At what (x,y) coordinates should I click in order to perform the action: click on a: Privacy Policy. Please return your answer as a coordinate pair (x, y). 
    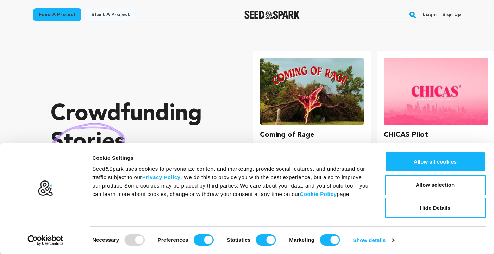
    Looking at the image, I should click on (161, 177).